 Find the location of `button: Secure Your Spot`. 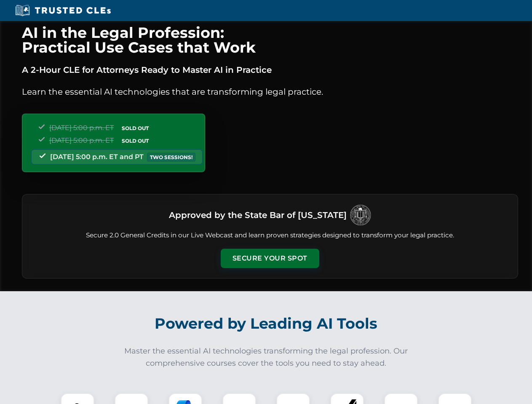

button: Secure Your Spot is located at coordinates (270, 259).